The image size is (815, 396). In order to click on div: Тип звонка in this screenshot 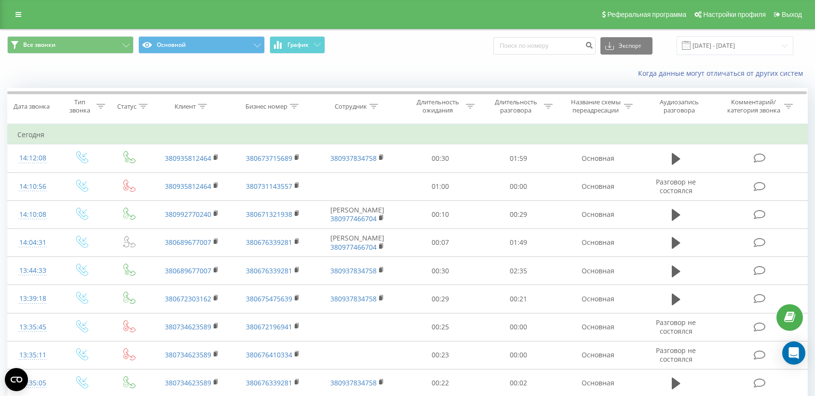, I will do `click(80, 106)`.